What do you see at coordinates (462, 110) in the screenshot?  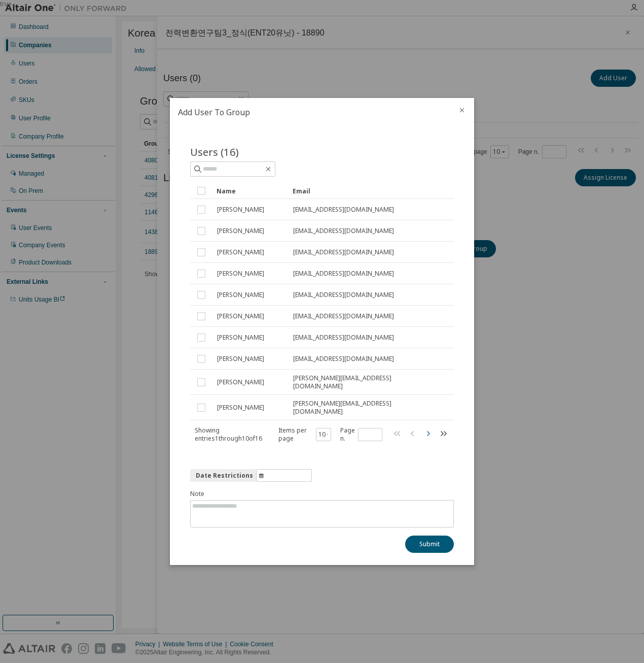 I see `button: close` at bounding box center [462, 110].